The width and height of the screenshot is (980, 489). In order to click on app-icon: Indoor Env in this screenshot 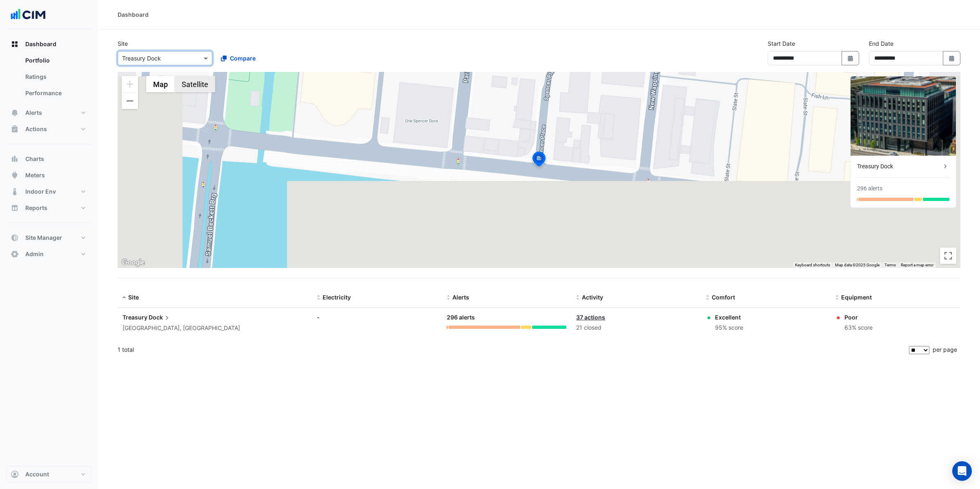, I will do `click(15, 191)`.